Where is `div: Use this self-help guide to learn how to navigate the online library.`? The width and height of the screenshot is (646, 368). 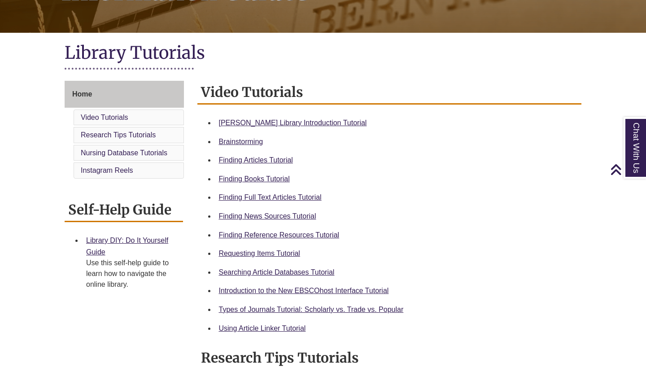
div: Use this self-help guide to learn how to navigate the online library. is located at coordinates (131, 274).